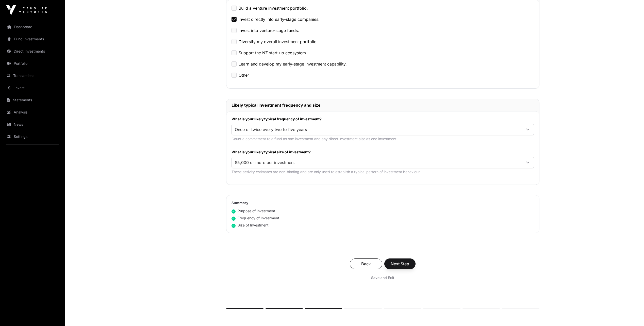  I want to click on a: Fund Investments, so click(32, 39).